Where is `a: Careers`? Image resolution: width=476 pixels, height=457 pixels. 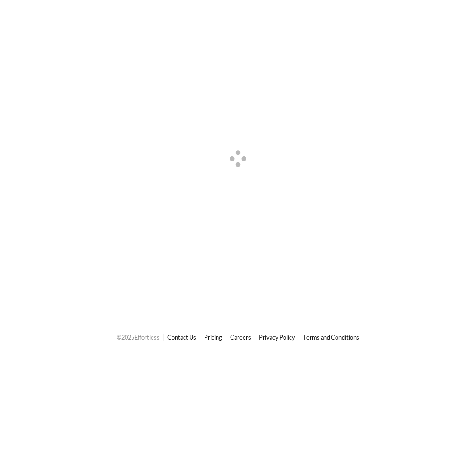 a: Careers is located at coordinates (241, 337).